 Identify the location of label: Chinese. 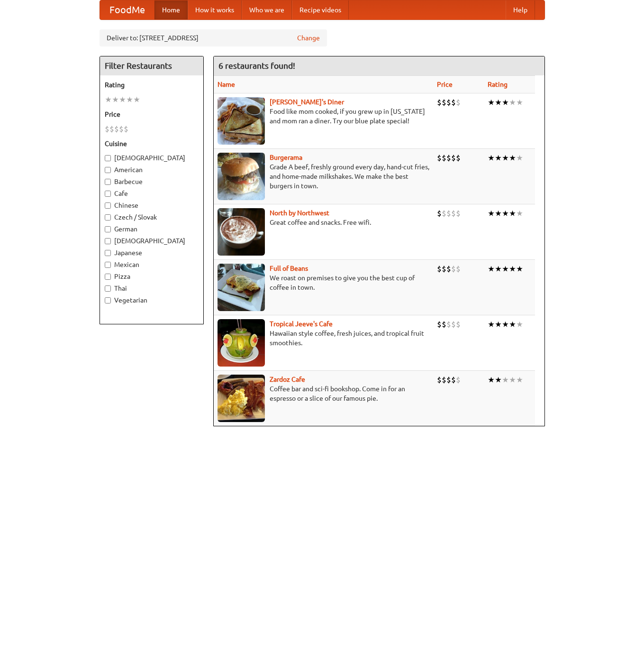
(152, 205).